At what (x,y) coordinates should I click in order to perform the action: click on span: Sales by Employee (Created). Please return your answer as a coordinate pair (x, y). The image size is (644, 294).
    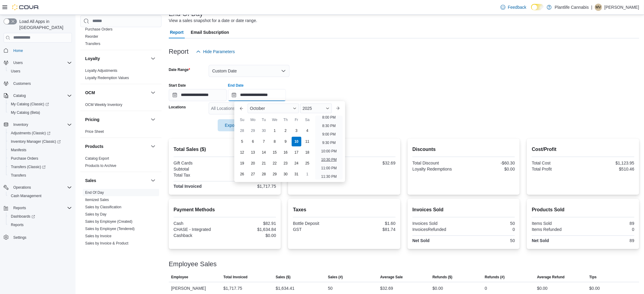
    Looking at the image, I should click on (109, 221).